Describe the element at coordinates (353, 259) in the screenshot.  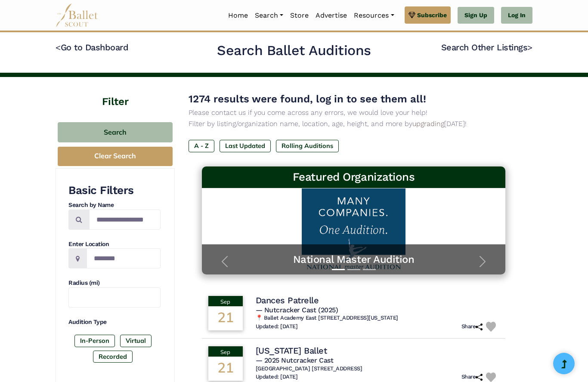
I see `a: National Master Audition` at that location.